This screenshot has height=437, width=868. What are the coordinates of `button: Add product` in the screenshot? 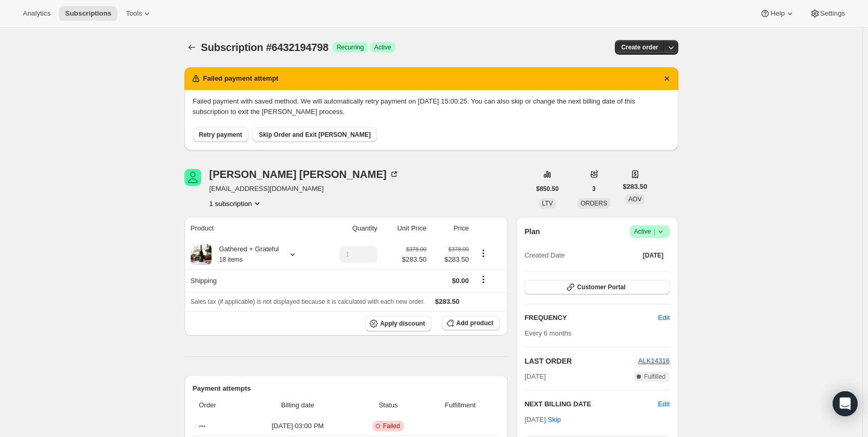 It's located at (470, 323).